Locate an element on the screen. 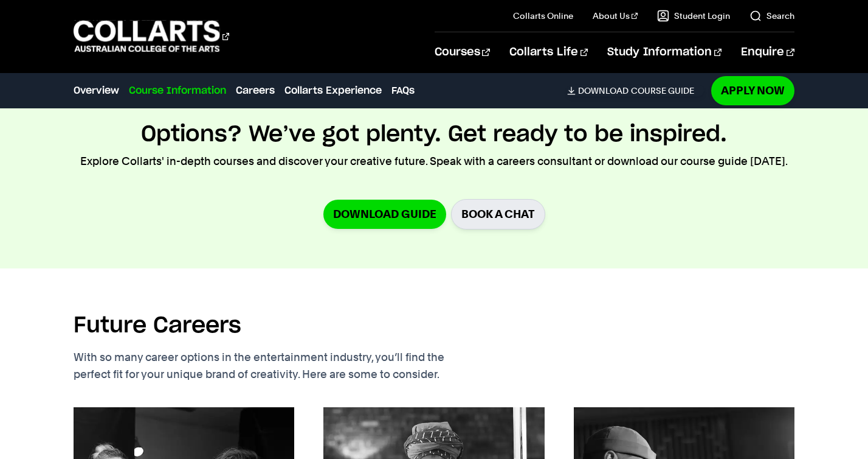 The image size is (868, 459). a: BOOK A CHAT is located at coordinates (498, 214).